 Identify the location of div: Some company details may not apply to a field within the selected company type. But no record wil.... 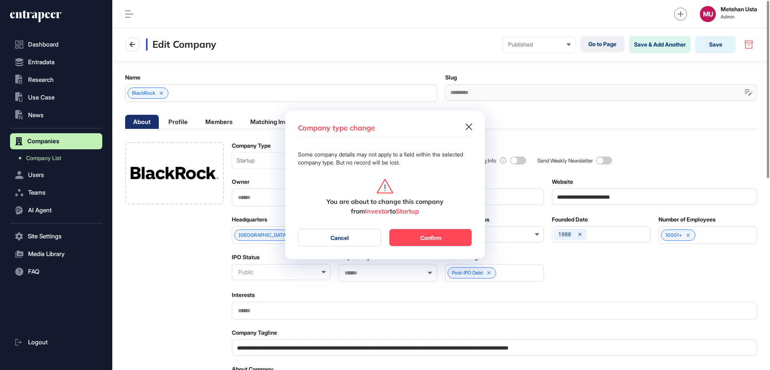
(385, 158).